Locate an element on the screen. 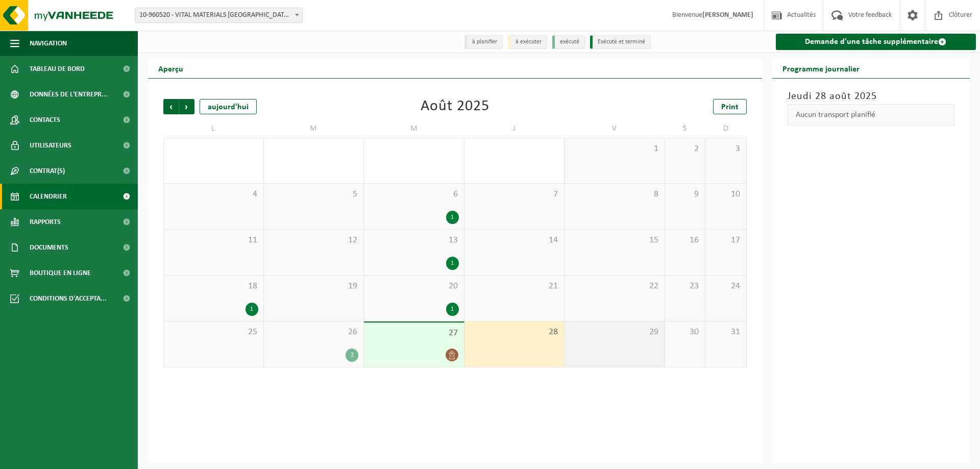 The width and height of the screenshot is (980, 469). span: Données de l'entrepr... is located at coordinates (68, 94).